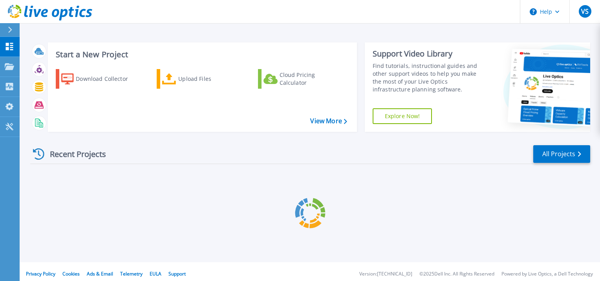 The image size is (600, 281). What do you see at coordinates (100, 274) in the screenshot?
I see `a: Ads & Email` at bounding box center [100, 274].